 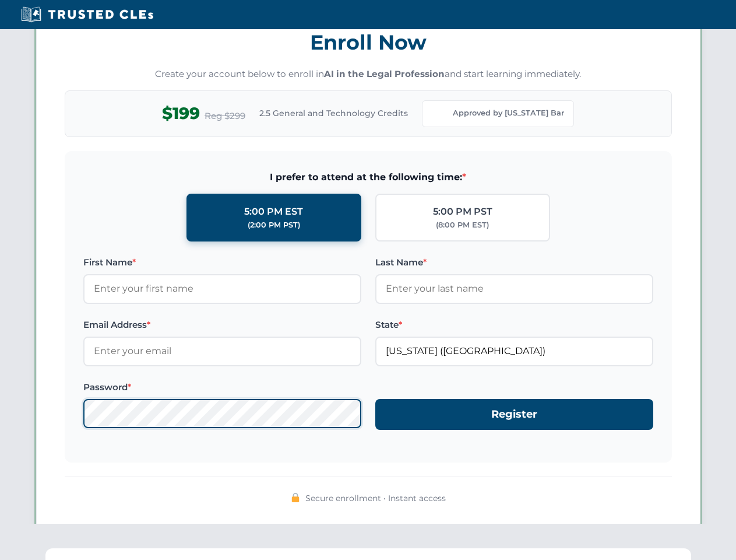 I want to click on button: Register, so click(x=514, y=413).